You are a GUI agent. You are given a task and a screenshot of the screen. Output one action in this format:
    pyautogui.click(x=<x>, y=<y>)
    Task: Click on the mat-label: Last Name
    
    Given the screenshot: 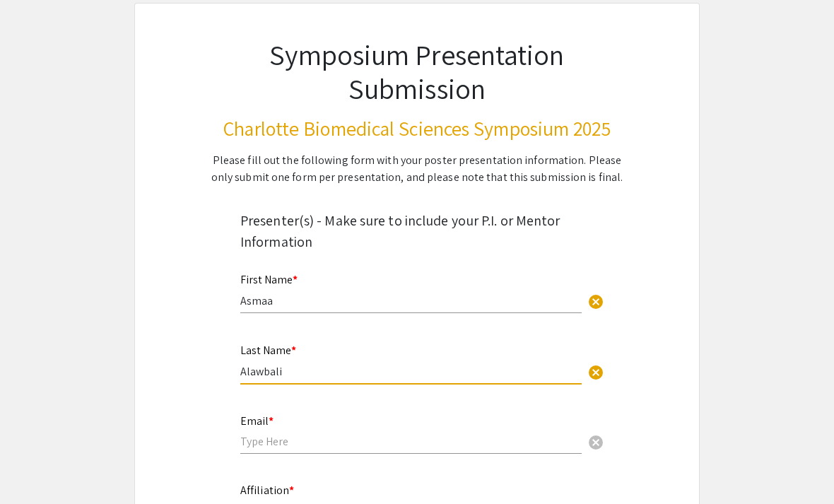 What is the action you would take?
    pyautogui.click(x=268, y=350)
    